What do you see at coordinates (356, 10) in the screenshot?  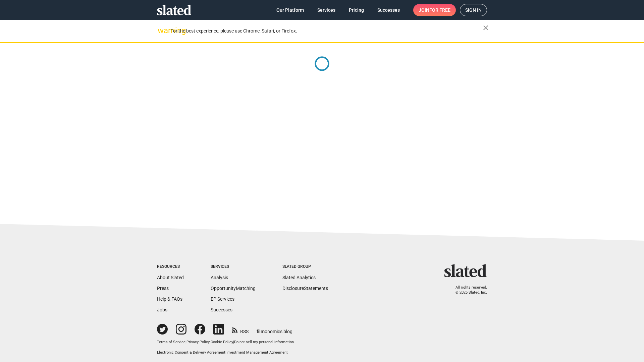 I see `a: Pricing` at bounding box center [356, 10].